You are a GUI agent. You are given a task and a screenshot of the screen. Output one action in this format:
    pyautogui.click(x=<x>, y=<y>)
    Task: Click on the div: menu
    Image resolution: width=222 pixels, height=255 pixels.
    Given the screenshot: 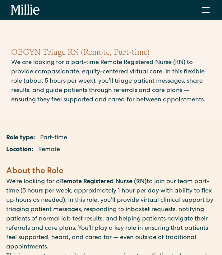 What is the action you would take?
    pyautogui.click(x=204, y=10)
    